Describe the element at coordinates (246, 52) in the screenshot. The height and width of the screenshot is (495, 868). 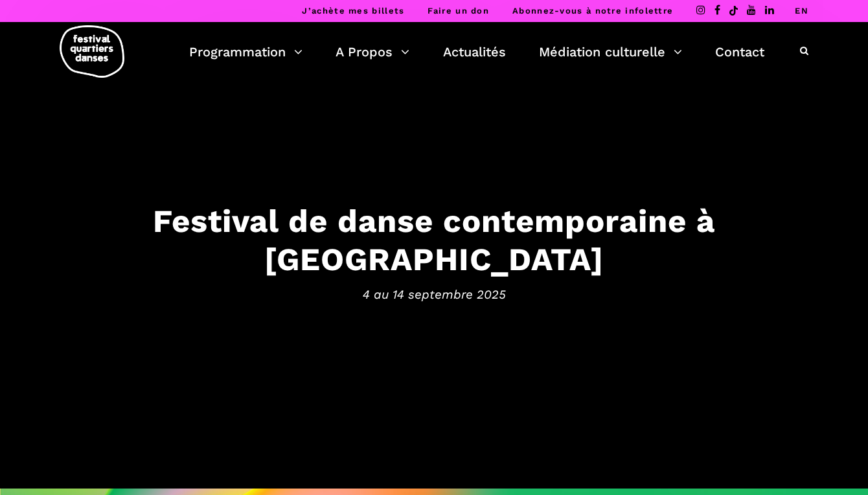
I see `a: Programmation` at that location.